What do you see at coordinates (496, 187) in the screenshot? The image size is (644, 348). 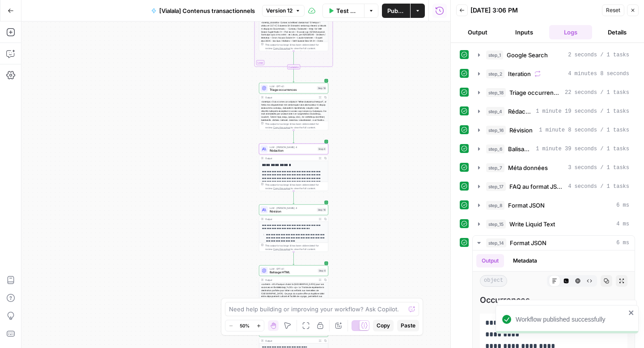 I see `span: step_17` at bounding box center [496, 187].